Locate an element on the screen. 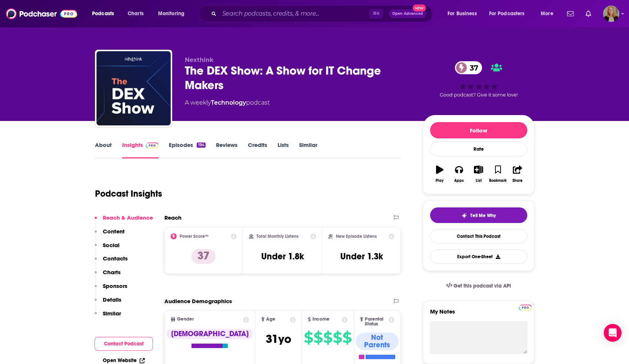 Image resolution: width=629 pixels, height=364 pixels. span: 37 is located at coordinates (472, 68).